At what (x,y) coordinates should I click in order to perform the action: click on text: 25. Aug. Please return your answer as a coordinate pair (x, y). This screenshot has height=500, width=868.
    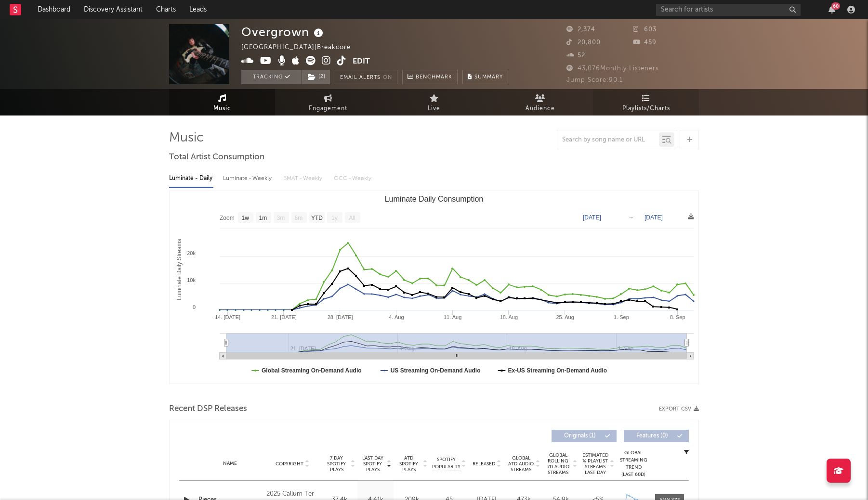
    Looking at the image, I should click on (565, 318).